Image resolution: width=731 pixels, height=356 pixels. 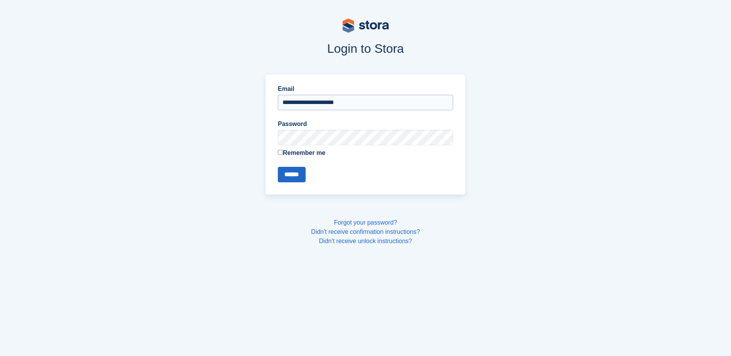 What do you see at coordinates (280, 152) in the screenshot?
I see `input: Remember me` at bounding box center [280, 152].